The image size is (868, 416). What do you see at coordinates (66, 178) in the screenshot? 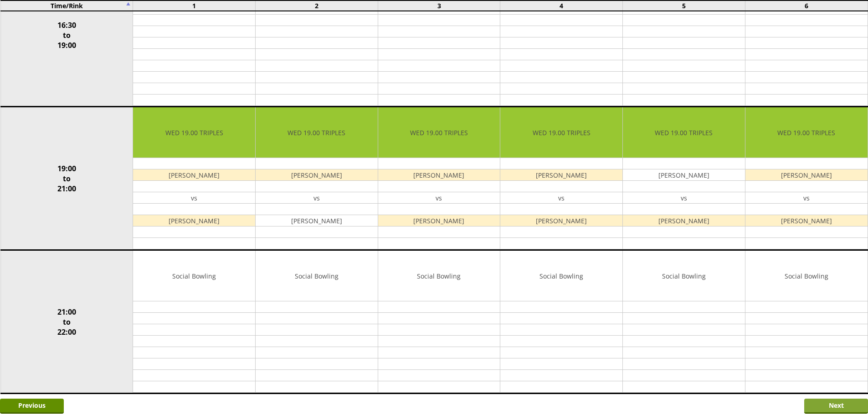
I see `td: 19:00 to 21:00` at bounding box center [66, 178].